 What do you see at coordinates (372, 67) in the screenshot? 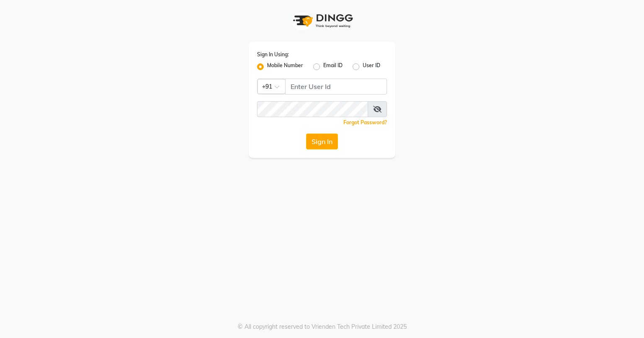
I see `label: User ID` at bounding box center [372, 67].